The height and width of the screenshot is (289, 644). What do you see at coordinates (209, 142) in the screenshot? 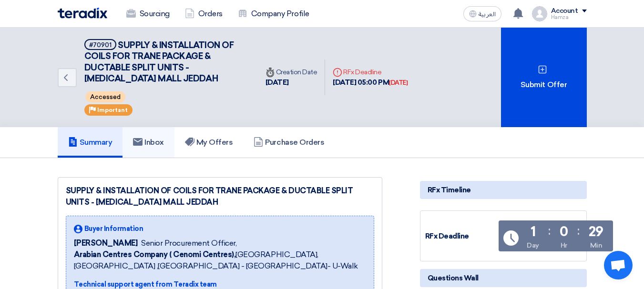
I see `a: My Offers` at bounding box center [209, 142].